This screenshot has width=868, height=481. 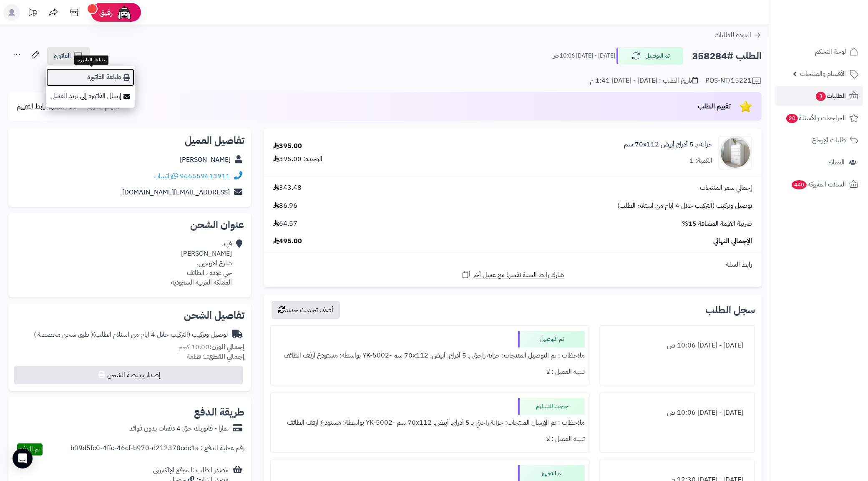 What do you see at coordinates (717, 224) in the screenshot?
I see `span: ضريبة القيمة المضافة 15%` at bounding box center [717, 224].